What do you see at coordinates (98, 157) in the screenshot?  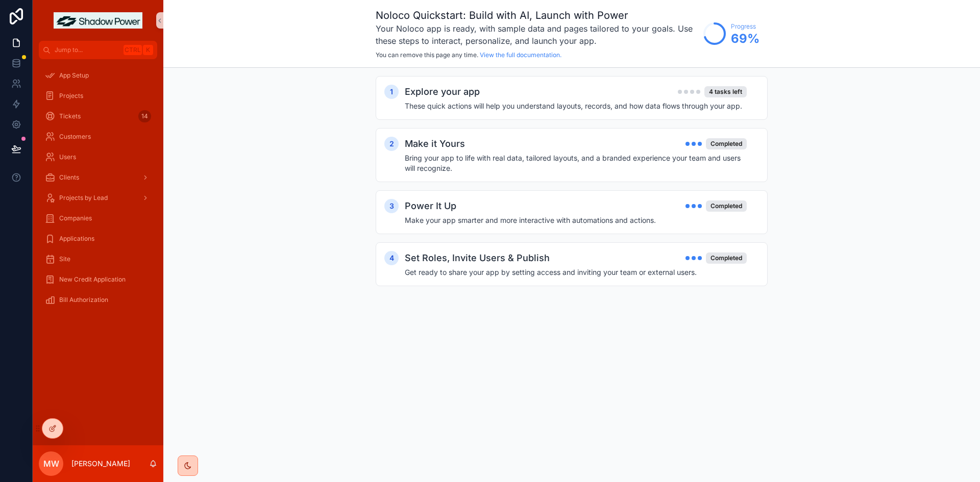 I see `a: Users` at bounding box center [98, 157].